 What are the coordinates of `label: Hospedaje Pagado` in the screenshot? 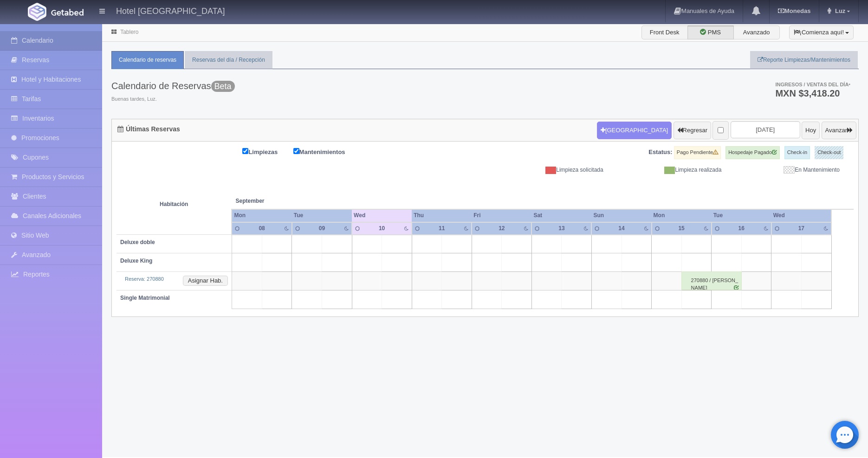 It's located at (752, 153).